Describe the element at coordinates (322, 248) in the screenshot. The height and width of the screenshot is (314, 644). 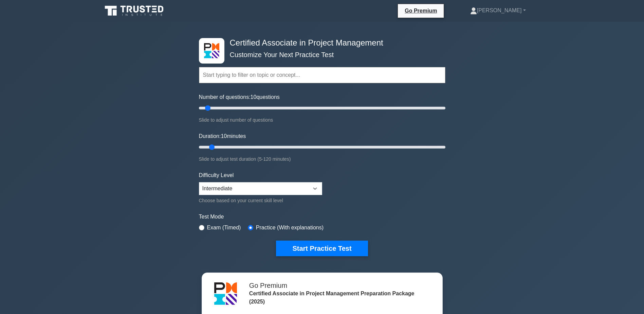
I see `button: Start Practice Test` at that location.